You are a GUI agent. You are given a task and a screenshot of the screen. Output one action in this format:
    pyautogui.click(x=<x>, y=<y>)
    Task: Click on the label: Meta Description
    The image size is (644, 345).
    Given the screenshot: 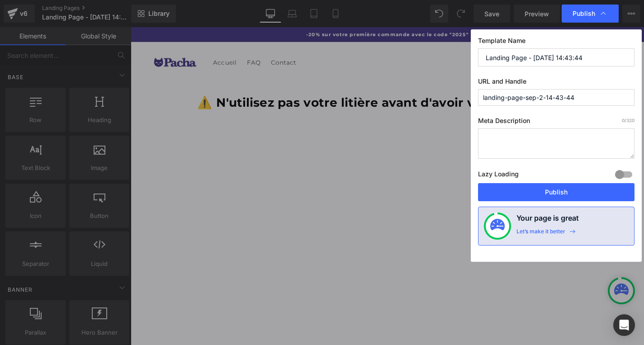 What is the action you would take?
    pyautogui.click(x=556, y=123)
    